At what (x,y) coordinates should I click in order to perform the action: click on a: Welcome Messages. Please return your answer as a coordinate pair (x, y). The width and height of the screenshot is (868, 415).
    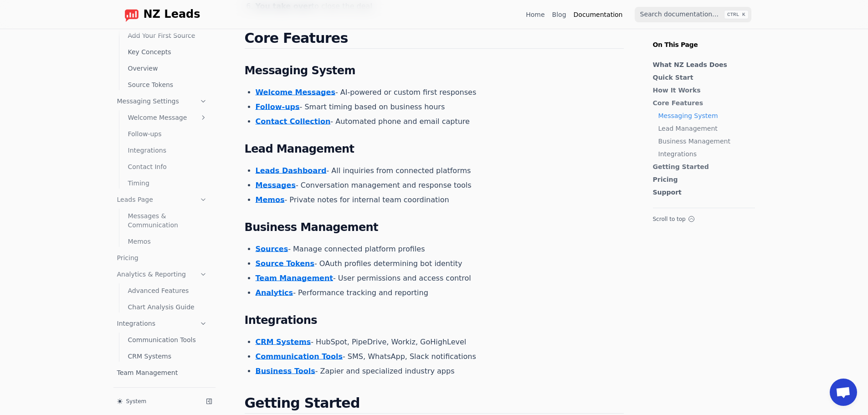
    Looking at the image, I should click on (295, 92).